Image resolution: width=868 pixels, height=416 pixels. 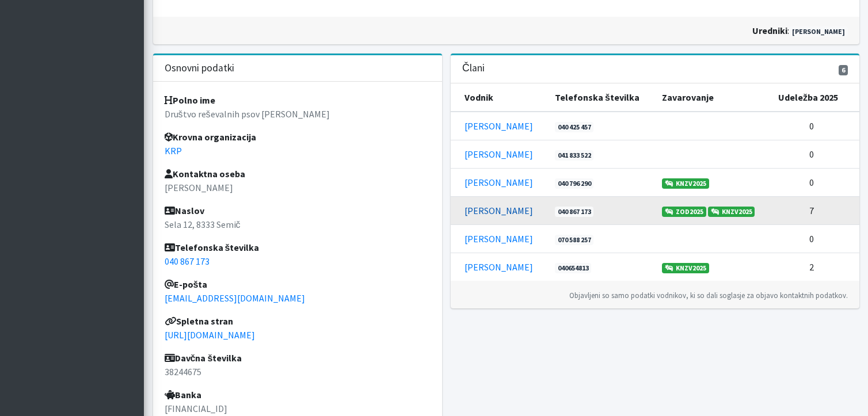 What do you see at coordinates (297, 372) in the screenshot?
I see `p: 38244675` at bounding box center [297, 372].